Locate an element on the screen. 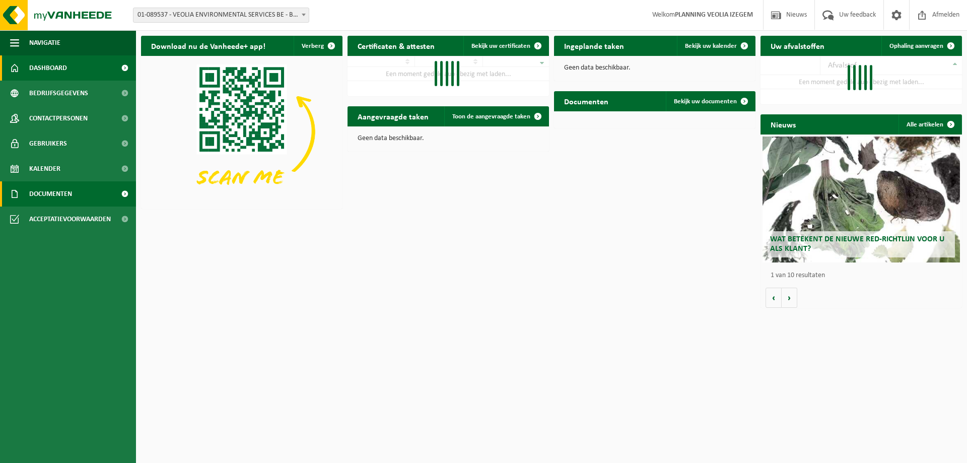  span: Ophaling aanvragen is located at coordinates (916, 46).